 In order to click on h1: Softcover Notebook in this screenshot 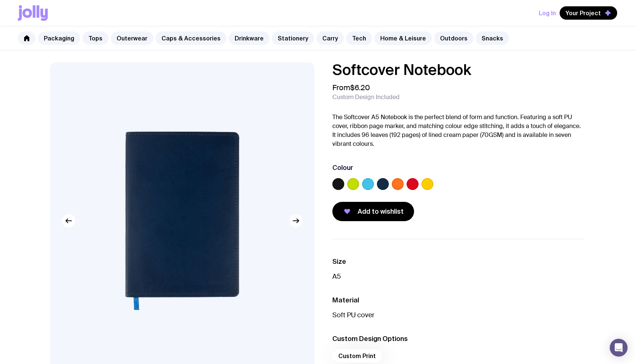, I will do `click(459, 70)`.